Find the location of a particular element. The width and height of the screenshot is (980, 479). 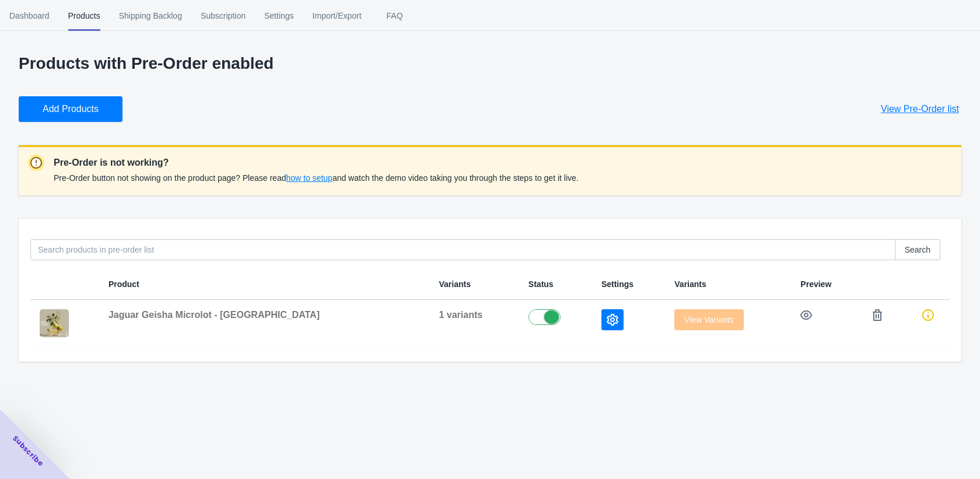

p: Products with Pre-Order enabled is located at coordinates (490, 63).